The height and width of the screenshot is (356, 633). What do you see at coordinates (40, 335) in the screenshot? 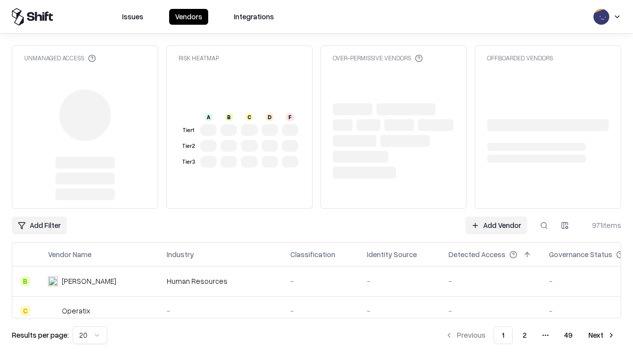
I see `p: Results per page:` at bounding box center [40, 335].